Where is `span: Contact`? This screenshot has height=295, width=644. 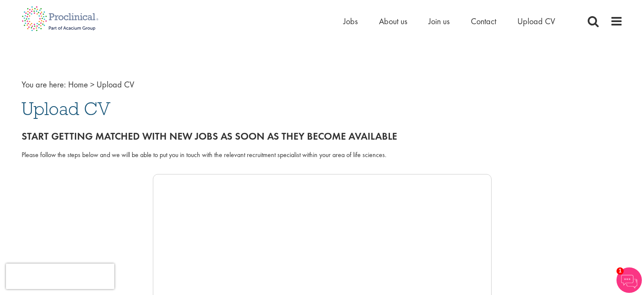 span: Contact is located at coordinates (484, 21).